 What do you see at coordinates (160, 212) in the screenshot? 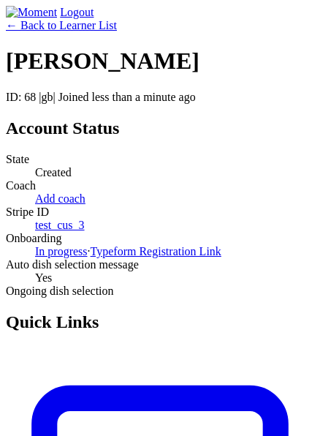
I see `dt: Stripe ID` at bounding box center [160, 212].